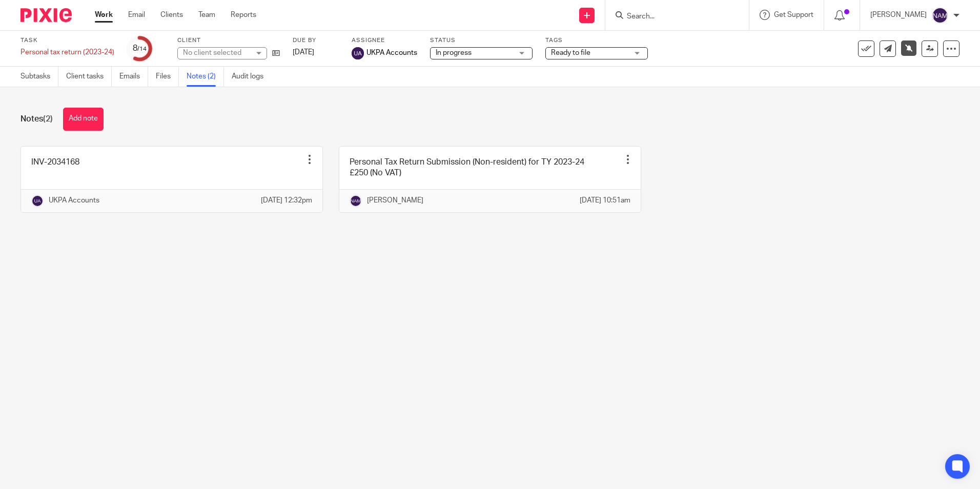 This screenshot has width=980, height=489. What do you see at coordinates (793, 15) in the screenshot?
I see `span: Get Support` at bounding box center [793, 15].